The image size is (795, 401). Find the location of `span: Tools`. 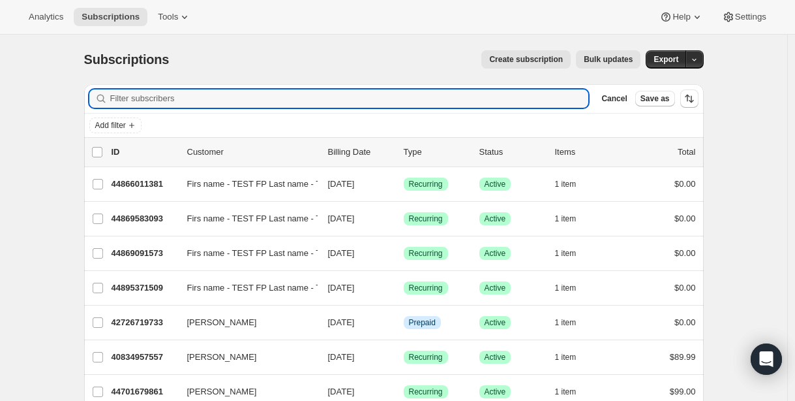

span: Tools is located at coordinates (168, 17).